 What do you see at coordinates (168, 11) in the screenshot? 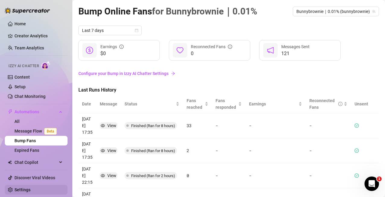
I see `article: Bump Online Fans` at bounding box center [168, 11].